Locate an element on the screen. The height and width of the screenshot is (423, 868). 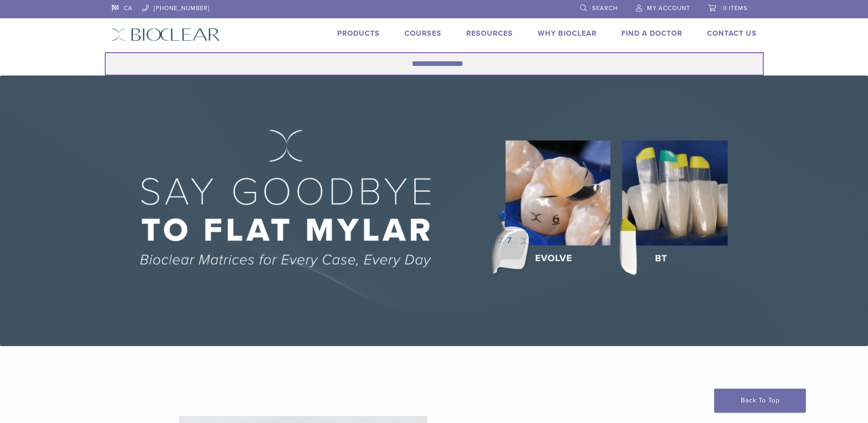
a: Back To Top is located at coordinates (760, 401).